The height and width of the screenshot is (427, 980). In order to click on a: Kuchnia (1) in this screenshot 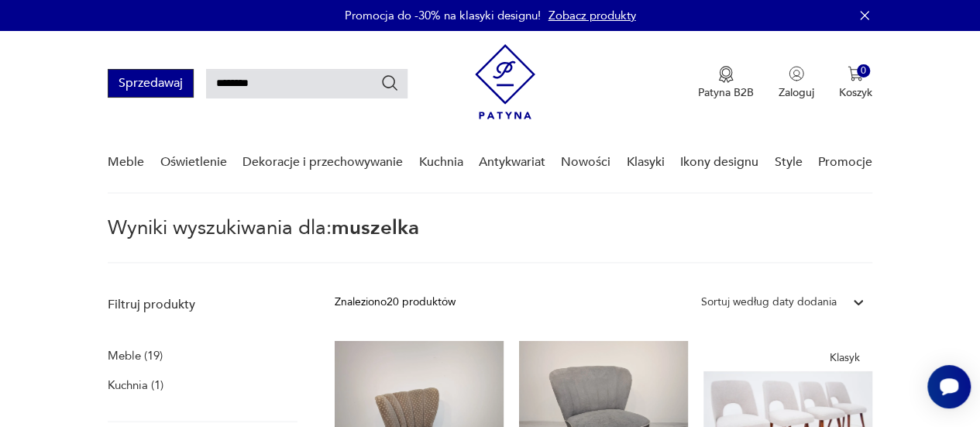, I will do `click(136, 385)`.